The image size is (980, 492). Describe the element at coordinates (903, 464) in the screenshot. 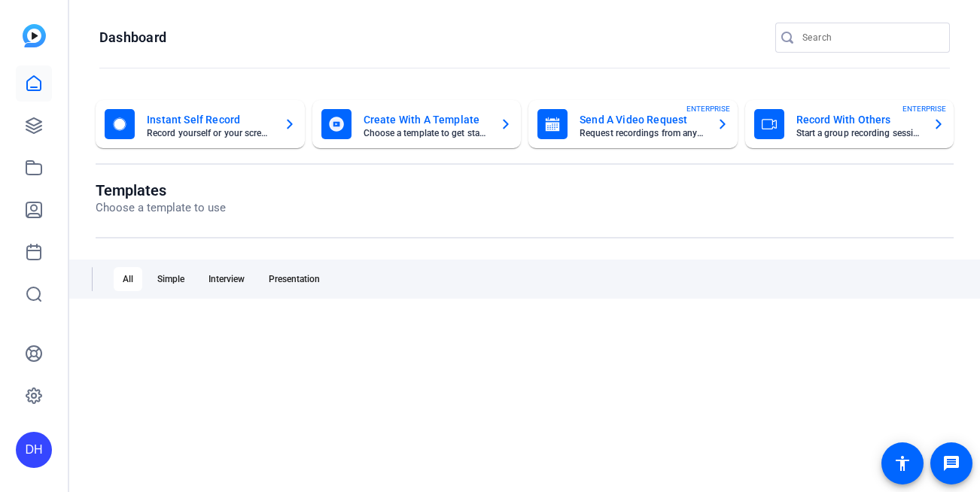

I see `mat-icon: accessibility` at that location.